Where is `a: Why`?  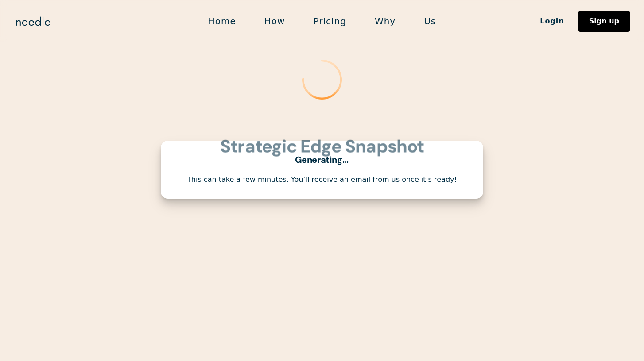
a: Why is located at coordinates (385, 22).